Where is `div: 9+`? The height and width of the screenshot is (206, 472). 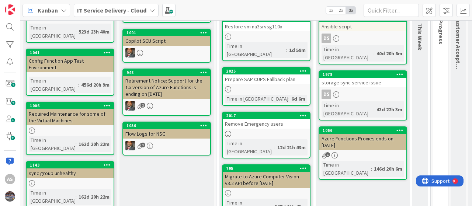
div: 9+ is located at coordinates (39, 6).